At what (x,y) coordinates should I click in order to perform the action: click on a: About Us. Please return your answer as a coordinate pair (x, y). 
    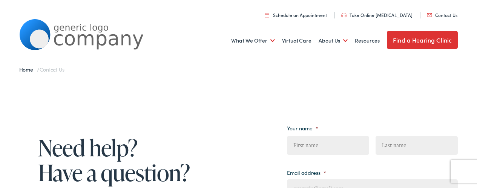
    Looking at the image, I should click on (333, 41).